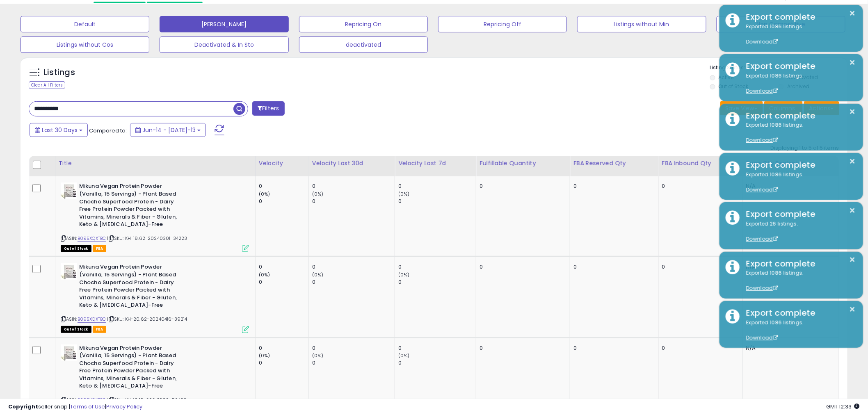 The width and height of the screenshot is (868, 415). Describe the element at coordinates (503, 24) in the screenshot. I see `button: Repricing Off` at that location.